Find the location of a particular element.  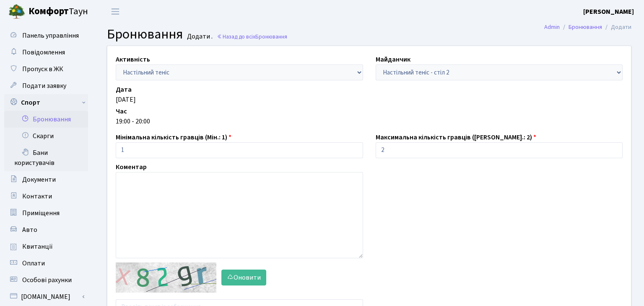

span: Пропуск в ЖК is located at coordinates (43, 69).